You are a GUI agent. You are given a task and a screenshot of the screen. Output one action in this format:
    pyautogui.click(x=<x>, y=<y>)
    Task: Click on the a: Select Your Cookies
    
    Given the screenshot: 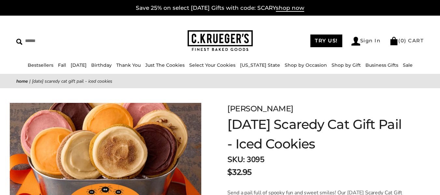 What is the action you would take?
    pyautogui.click(x=213, y=65)
    